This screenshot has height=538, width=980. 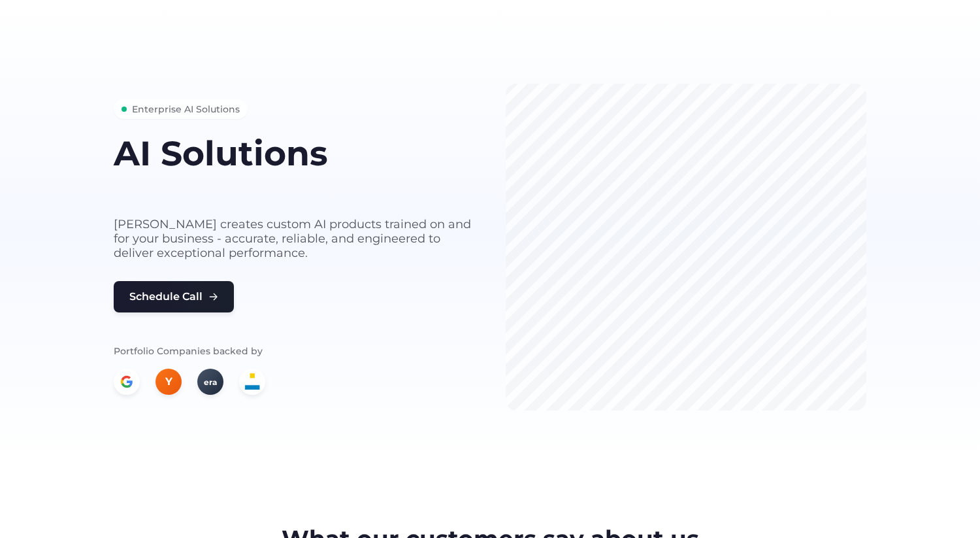 What do you see at coordinates (294, 153) in the screenshot?
I see `h1: AI Solutions` at bounding box center [294, 153].